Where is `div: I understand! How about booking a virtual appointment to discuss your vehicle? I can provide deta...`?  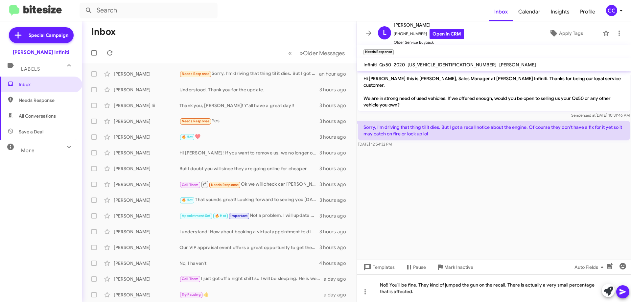 div: I understand! How about booking a virtual appointment to discuss your vehicle? I can provide deta... is located at coordinates (249, 232).